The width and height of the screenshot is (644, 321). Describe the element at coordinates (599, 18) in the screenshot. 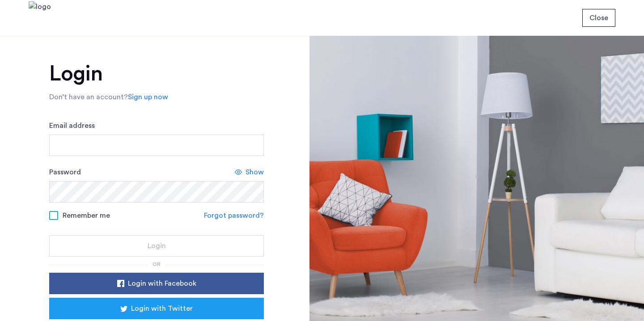

I see `span: Close` at that location.